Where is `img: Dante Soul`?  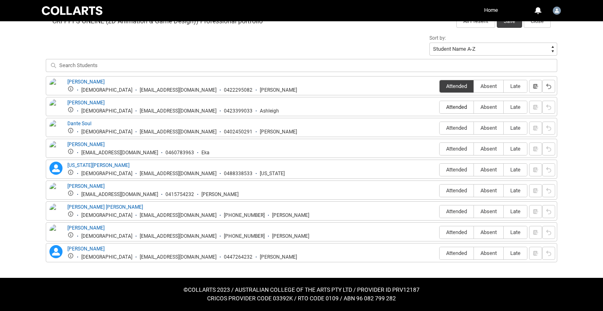
img: Dante Soul is located at coordinates (56, 129).